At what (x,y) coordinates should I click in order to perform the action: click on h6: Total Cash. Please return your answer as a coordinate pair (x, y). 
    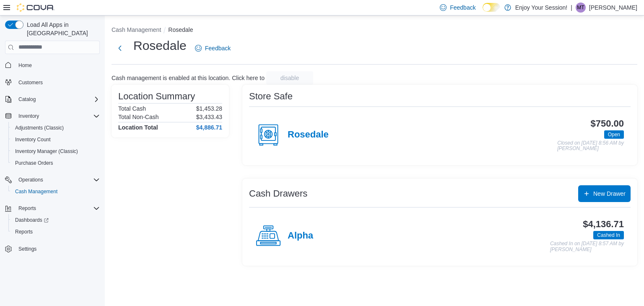
    Looking at the image, I should click on (132, 108).